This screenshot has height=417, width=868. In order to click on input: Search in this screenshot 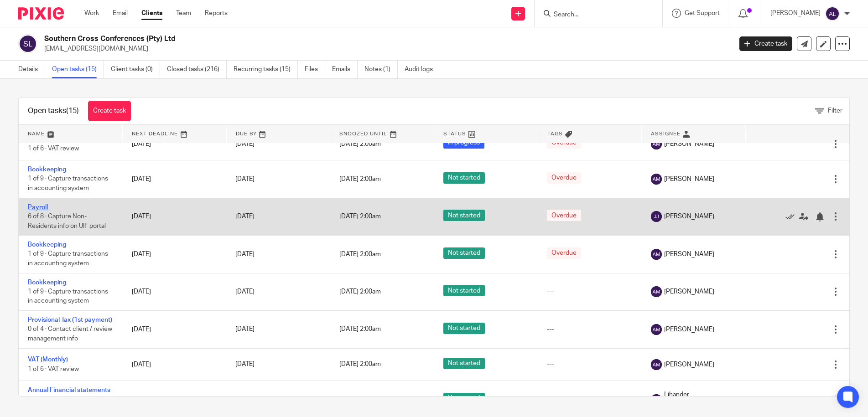, I will do `click(594, 15)`.